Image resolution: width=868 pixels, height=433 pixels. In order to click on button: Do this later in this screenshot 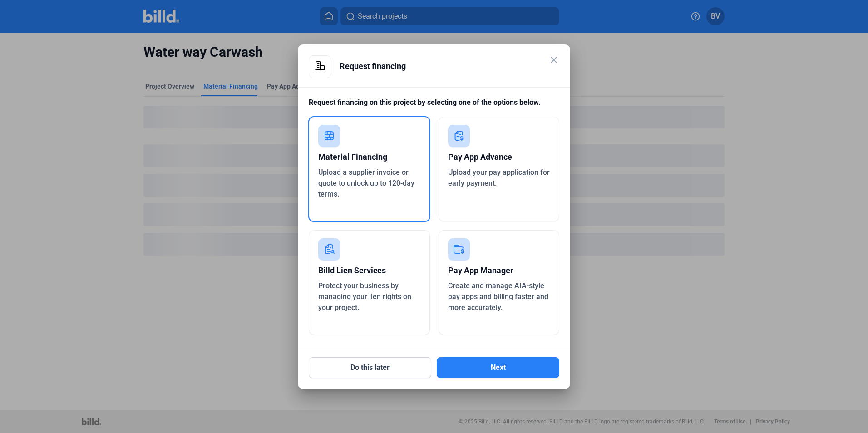, I will do `click(370, 368)`.